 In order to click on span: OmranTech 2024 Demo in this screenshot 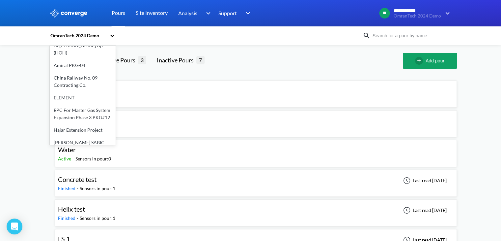, I will do `click(418, 16)`.